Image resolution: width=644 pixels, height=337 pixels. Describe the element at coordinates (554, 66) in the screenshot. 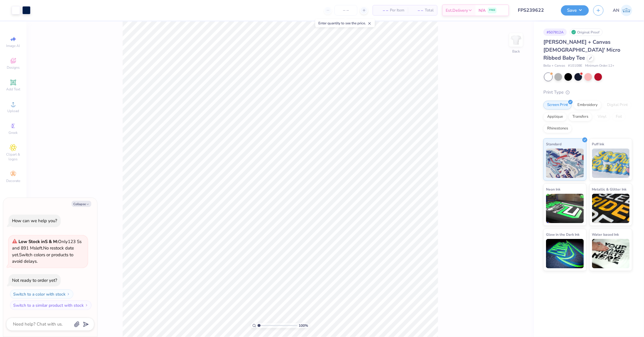

I see `span: Bella + Canvas` at that location.